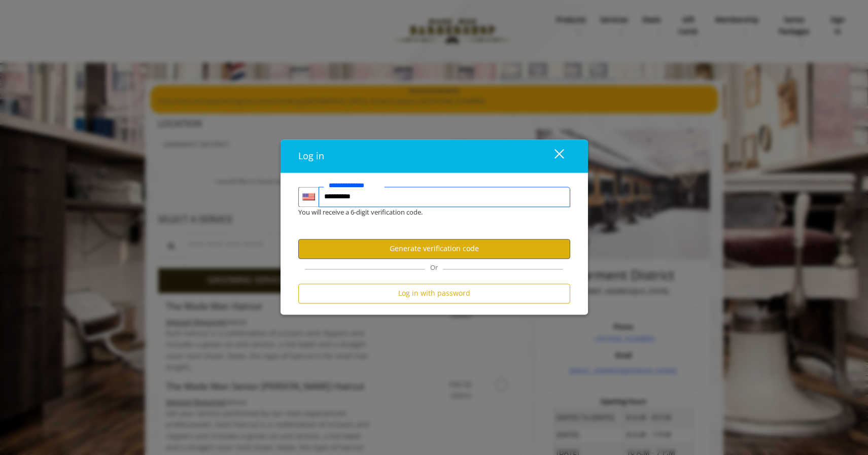 The image size is (868, 455). I want to click on span: Log in, so click(311, 156).